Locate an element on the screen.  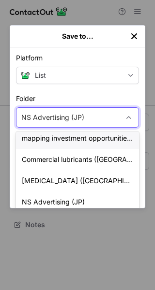
div: Save to... is located at coordinates (77, 36).